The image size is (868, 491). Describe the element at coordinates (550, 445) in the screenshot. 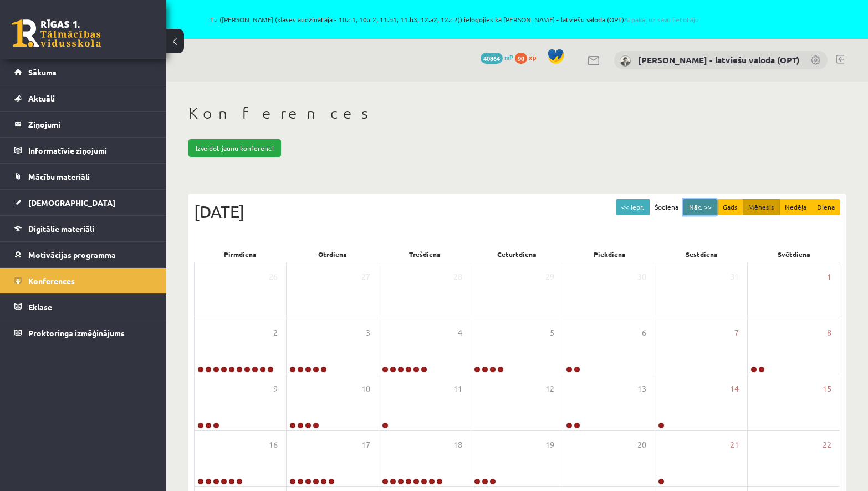

I see `span: 19` at that location.